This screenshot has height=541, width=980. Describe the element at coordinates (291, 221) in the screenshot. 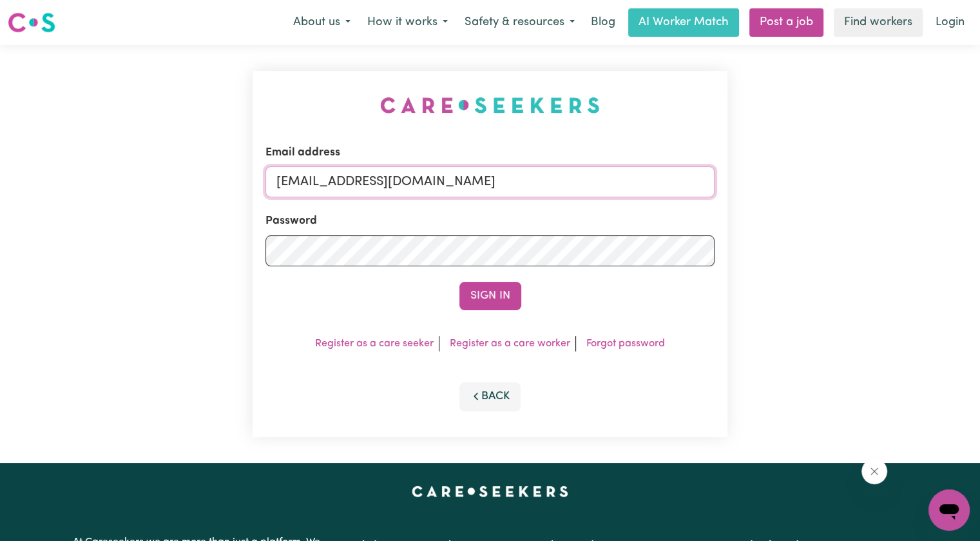

I see `label: Password` at that location.